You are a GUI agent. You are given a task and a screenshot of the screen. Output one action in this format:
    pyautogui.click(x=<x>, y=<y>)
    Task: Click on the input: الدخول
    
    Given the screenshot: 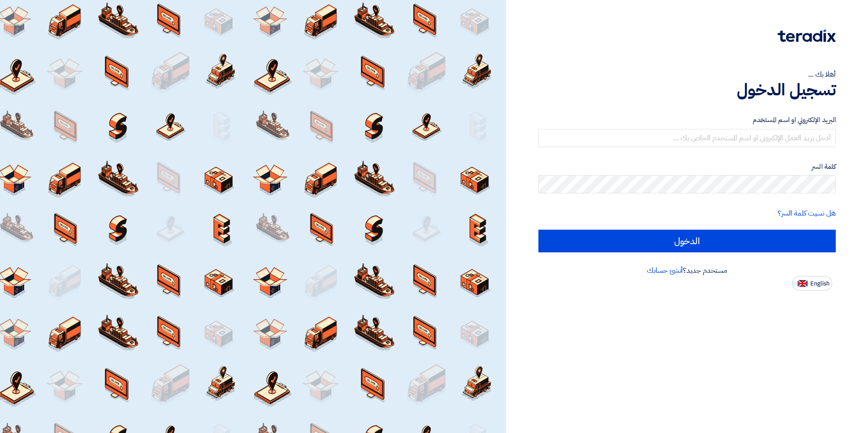 What is the action you would take?
    pyautogui.click(x=687, y=241)
    